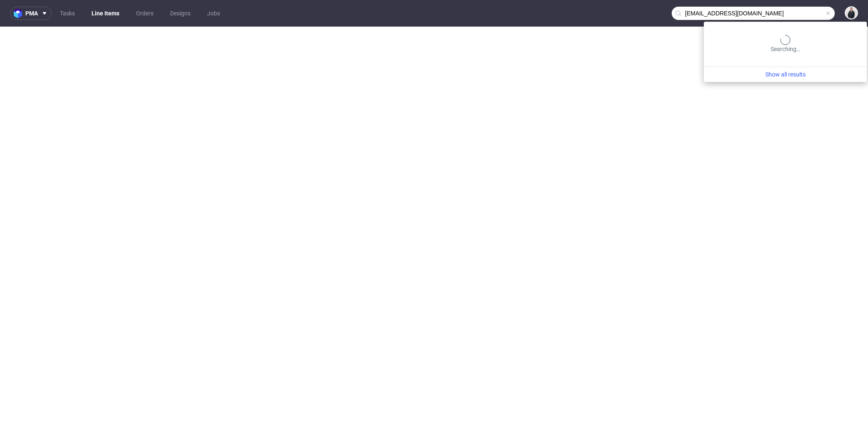 This screenshot has width=868, height=426. I want to click on a: Show all results, so click(785, 74).